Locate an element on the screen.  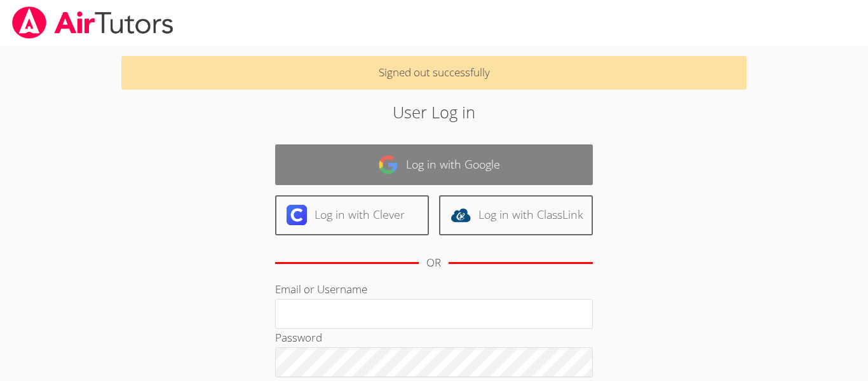
div: OR is located at coordinates (433, 262).